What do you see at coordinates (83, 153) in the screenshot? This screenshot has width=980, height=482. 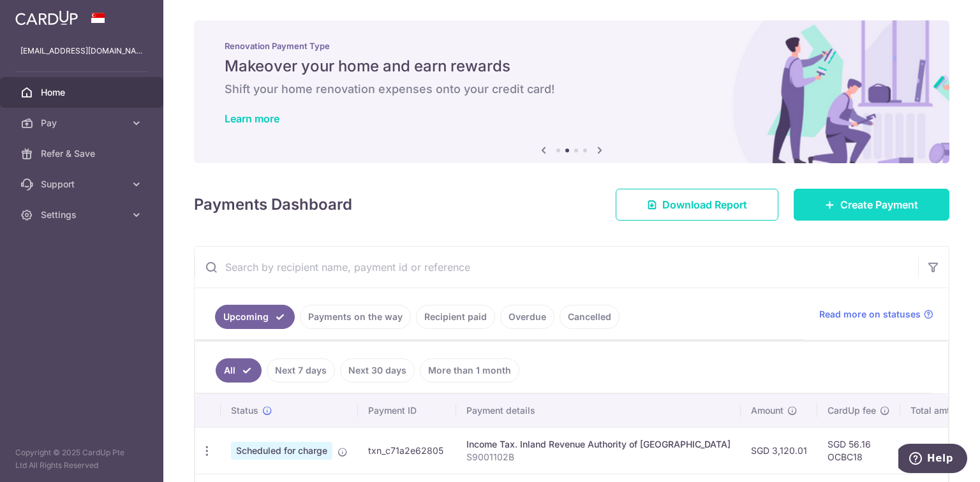 I see `span: Refer & Save` at bounding box center [83, 153].